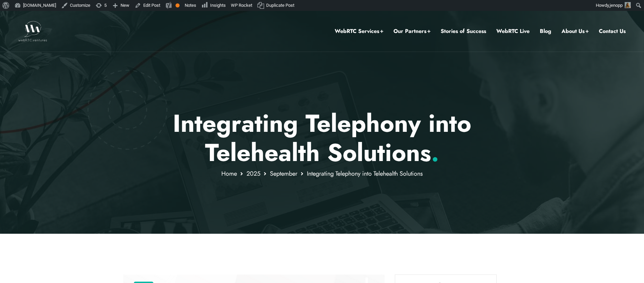 The width and height of the screenshot is (644, 283). I want to click on span: jenopp, so click(616, 5).